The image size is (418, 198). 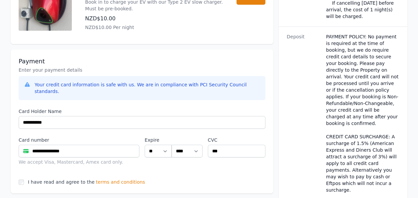 I want to click on dd: PAYMENT POLICY: No payment is required at the time of booking, but we do require credit card deta..., so click(x=363, y=113).